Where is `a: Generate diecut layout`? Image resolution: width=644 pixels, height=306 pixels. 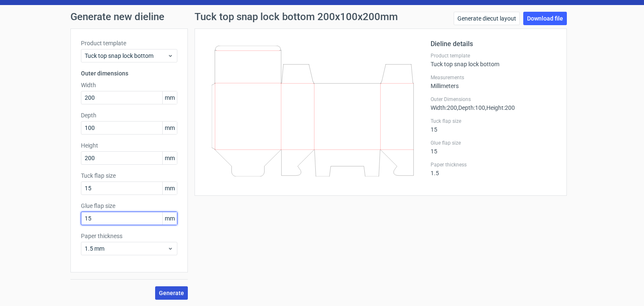
a: Generate diecut layout is located at coordinates (487, 18).